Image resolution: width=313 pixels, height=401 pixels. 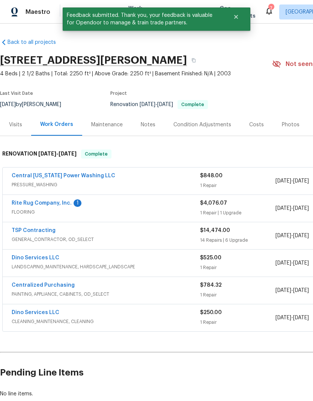 What do you see at coordinates (57, 124) in the screenshot?
I see `div: Work Orders` at bounding box center [57, 124].